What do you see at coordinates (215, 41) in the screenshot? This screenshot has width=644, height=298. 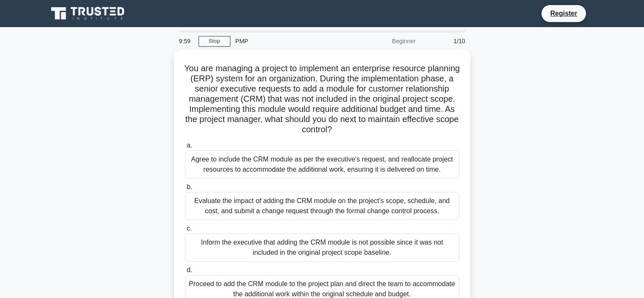 I see `a: Stop` at bounding box center [215, 41].